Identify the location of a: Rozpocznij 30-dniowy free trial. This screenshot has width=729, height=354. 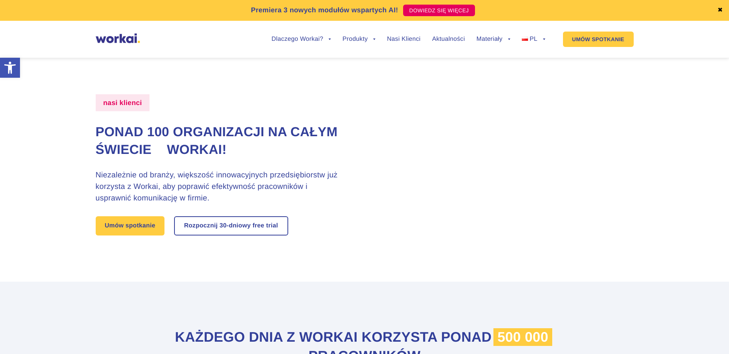
(231, 226).